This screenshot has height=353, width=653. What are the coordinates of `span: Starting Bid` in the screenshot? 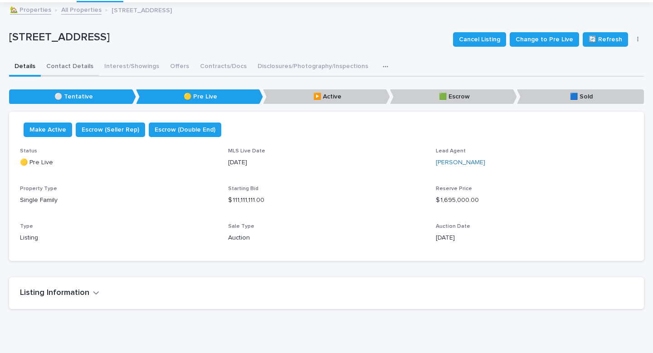 It's located at (243, 189).